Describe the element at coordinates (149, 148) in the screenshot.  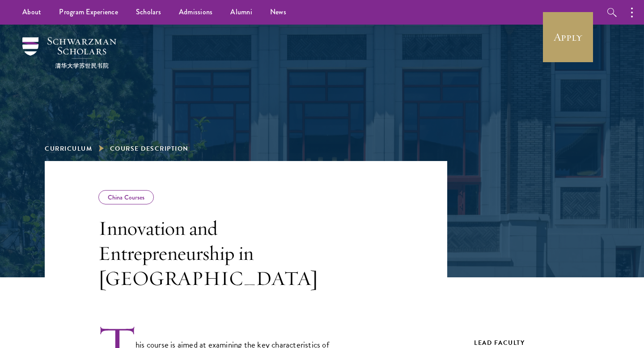
I see `span: Course Description` at that location.